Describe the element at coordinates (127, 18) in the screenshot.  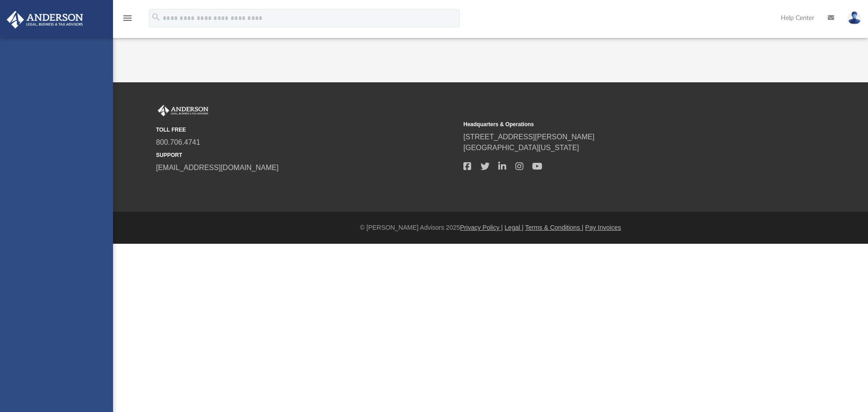
I see `i: menu` at that location.